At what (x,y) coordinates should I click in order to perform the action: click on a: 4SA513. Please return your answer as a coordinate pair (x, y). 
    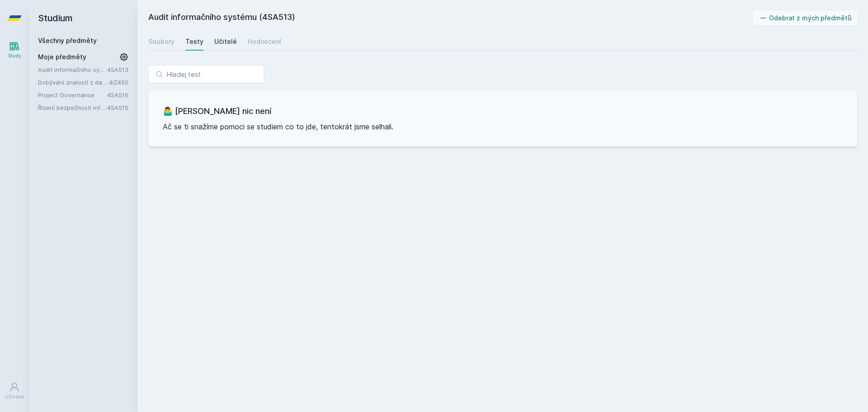
    Looking at the image, I should click on (117, 69).